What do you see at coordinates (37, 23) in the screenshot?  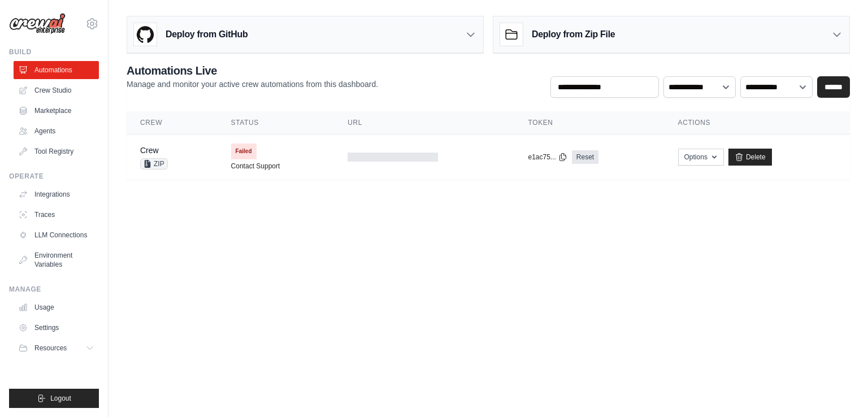 I see `img: Logo` at bounding box center [37, 23].